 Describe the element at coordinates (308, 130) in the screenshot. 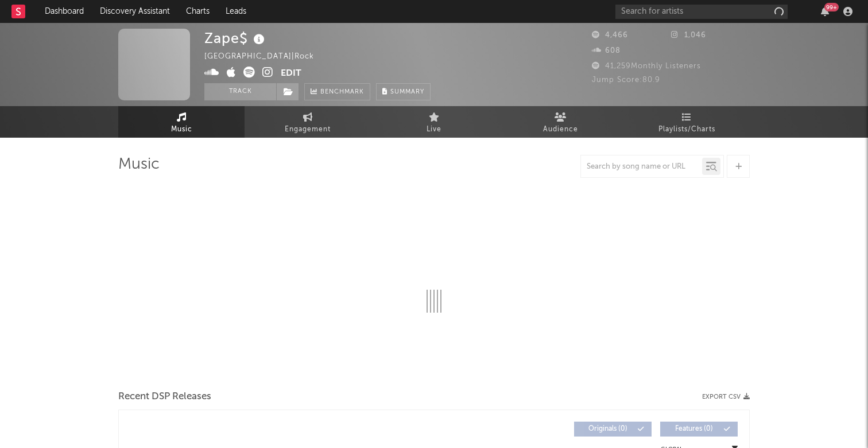

I see `span: Engagement` at that location.